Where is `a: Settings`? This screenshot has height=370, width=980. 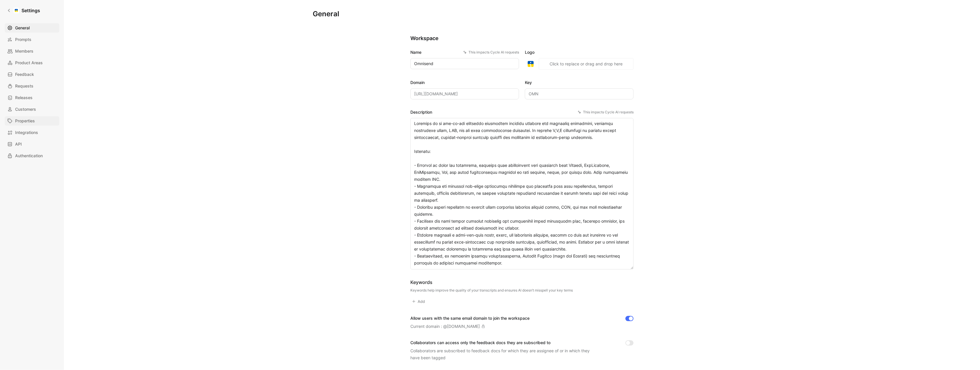
a: Settings is located at coordinates (24, 11).